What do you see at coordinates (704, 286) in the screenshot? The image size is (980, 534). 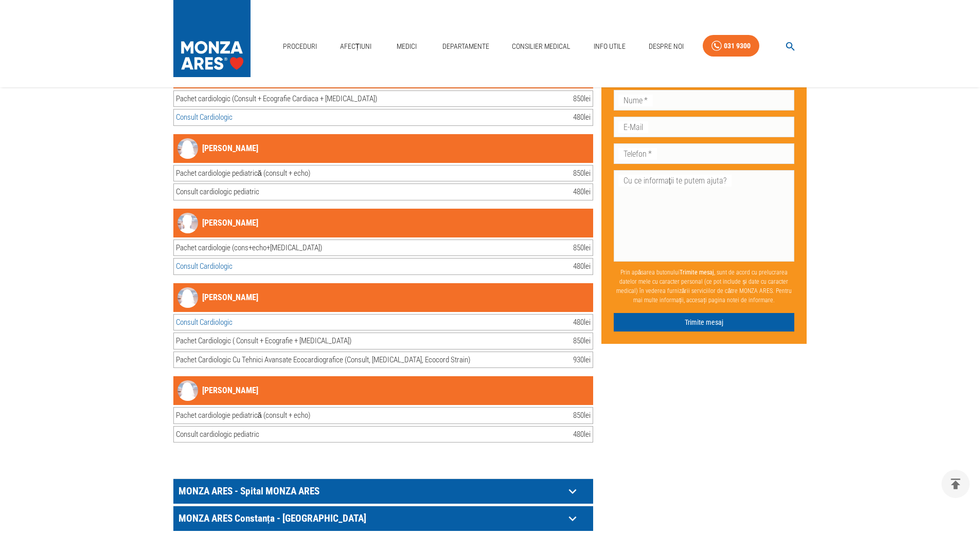 I see `p: Prin apăsarea butonului , sunt de acord cu prelucrarea datelor mele cu caracter personal (ce pot ...` at bounding box center [704, 286].